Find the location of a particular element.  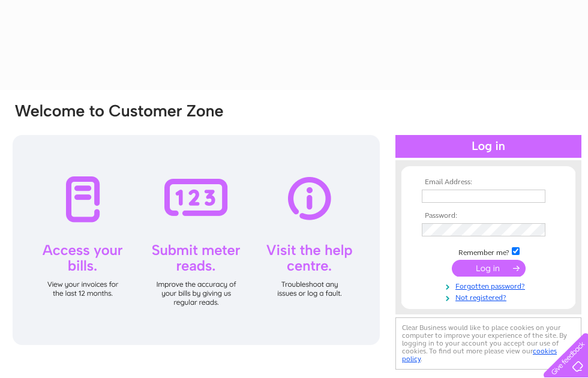

th: Password: is located at coordinates (488, 216).